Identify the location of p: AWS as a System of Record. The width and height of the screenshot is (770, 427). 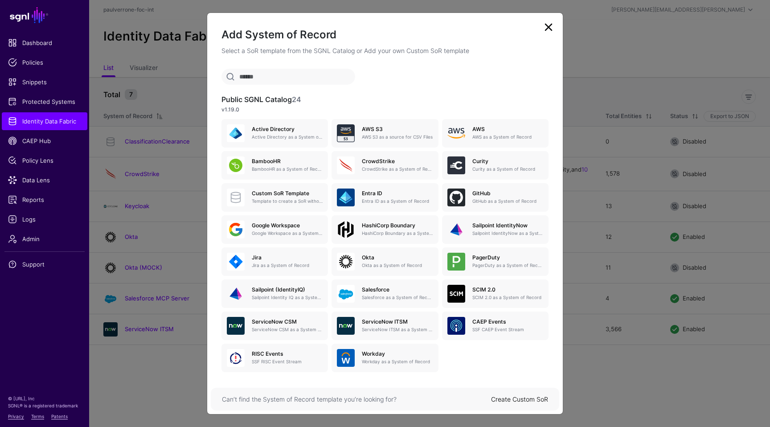
(508, 137).